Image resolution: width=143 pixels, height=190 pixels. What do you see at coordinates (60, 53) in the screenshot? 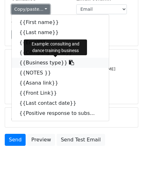
I see `a: {{Company name}}` at bounding box center [60, 53].